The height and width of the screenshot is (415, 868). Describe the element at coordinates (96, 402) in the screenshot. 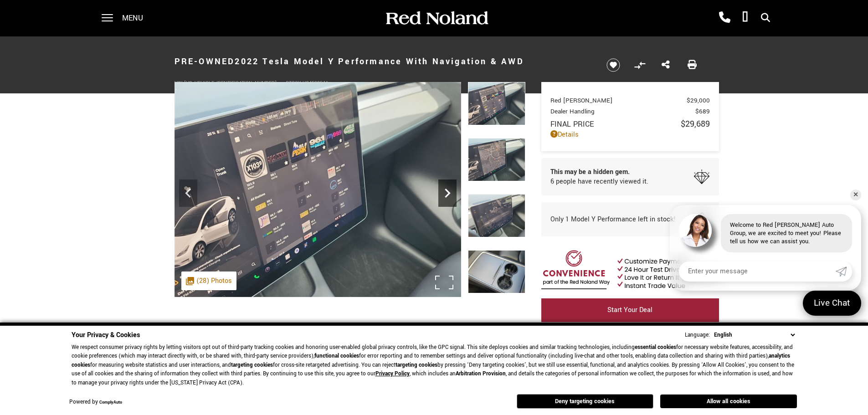

I see `div: Powered by` at that location.